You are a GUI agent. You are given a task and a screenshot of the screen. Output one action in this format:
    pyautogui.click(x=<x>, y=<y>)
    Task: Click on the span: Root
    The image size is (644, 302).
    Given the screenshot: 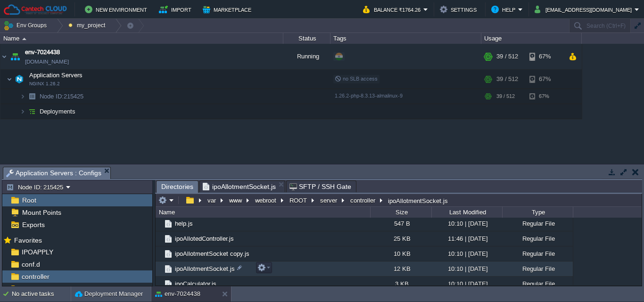 What is the action you would take?
    pyautogui.click(x=29, y=201)
    